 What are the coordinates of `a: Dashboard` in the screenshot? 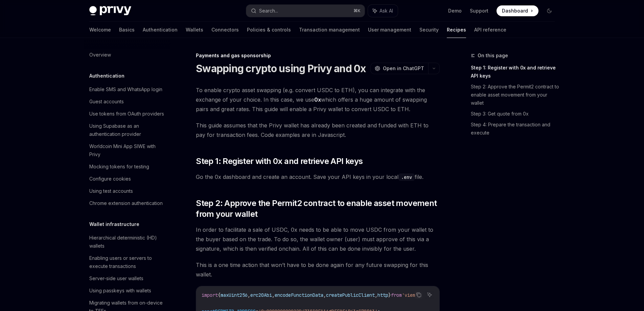 It's located at (517, 11).